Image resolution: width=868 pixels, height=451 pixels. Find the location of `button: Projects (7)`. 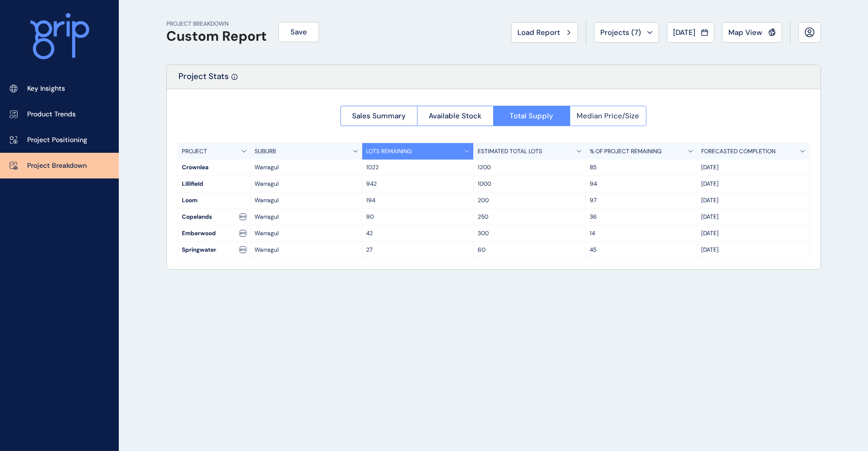

button: Projects (7) is located at coordinates (626, 32).